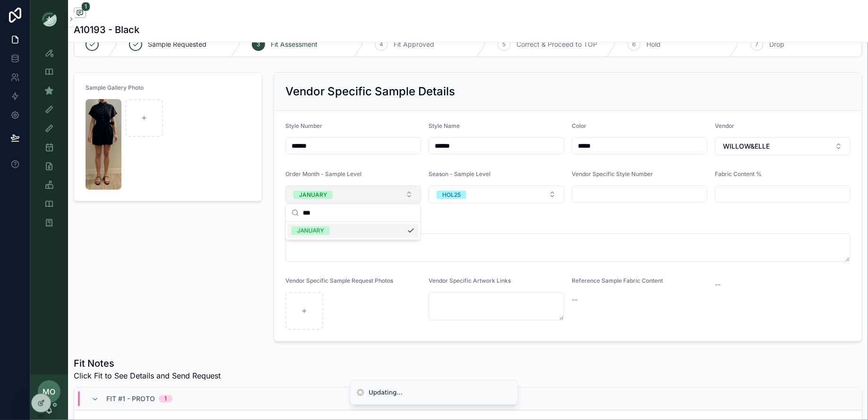 Image resolution: width=868 pixels, height=420 pixels. What do you see at coordinates (504, 44) in the screenshot?
I see `span: 5` at bounding box center [504, 44].